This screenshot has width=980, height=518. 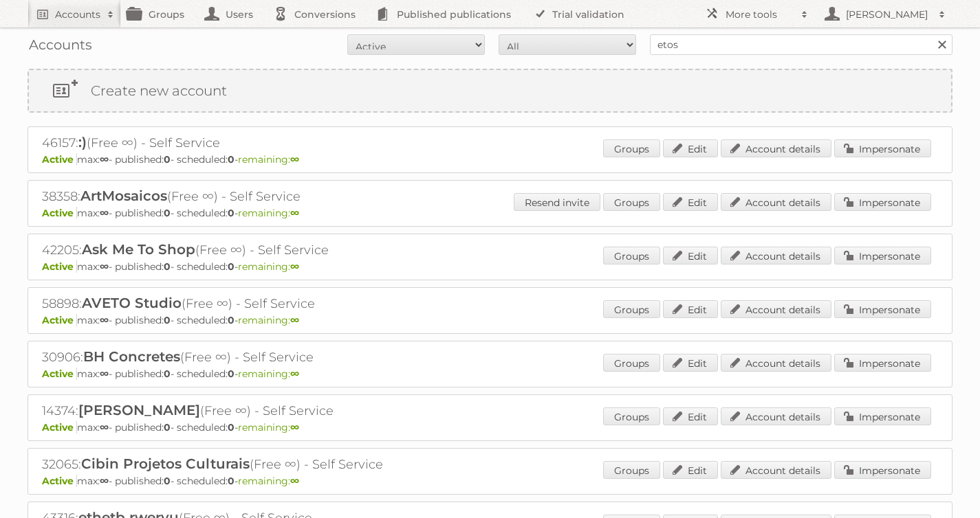 What do you see at coordinates (283, 357) in the screenshot?
I see `h2: 30906: (Free ∞) - Self Service` at bounding box center [283, 357].